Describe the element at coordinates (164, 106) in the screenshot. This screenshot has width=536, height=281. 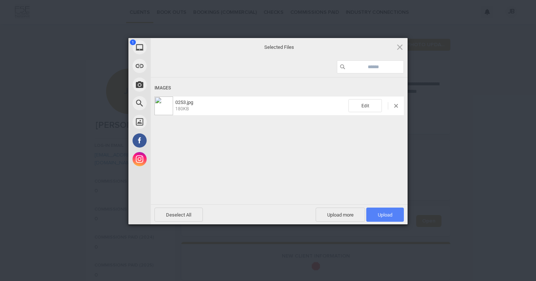
I see `img: 56db6c44-5e71-4aed-9a94-c0bd94b57cec` at that location.